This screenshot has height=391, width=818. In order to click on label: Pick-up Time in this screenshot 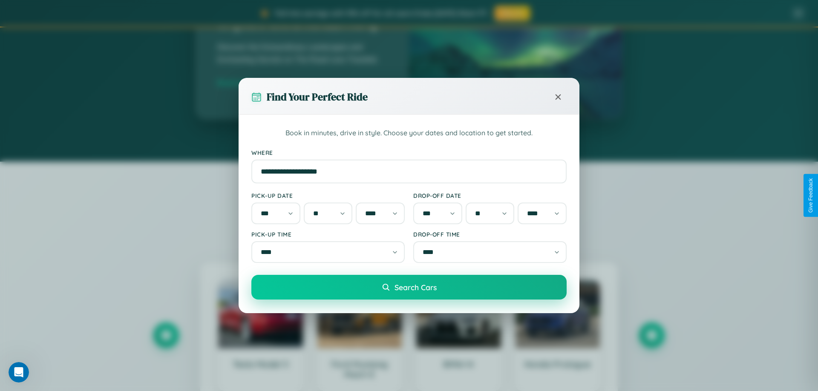, I will do `click(328, 234)`.